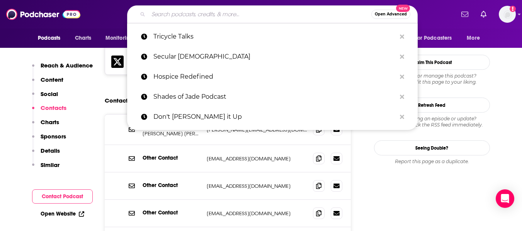  I want to click on input: Search podcasts, credits, & more..., so click(260, 14).